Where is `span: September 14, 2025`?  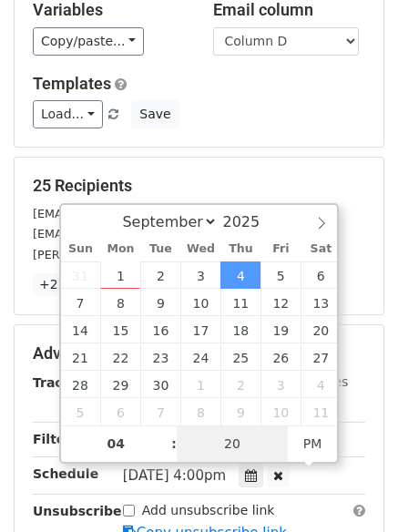
span: September 14, 2025 is located at coordinates (81, 329).